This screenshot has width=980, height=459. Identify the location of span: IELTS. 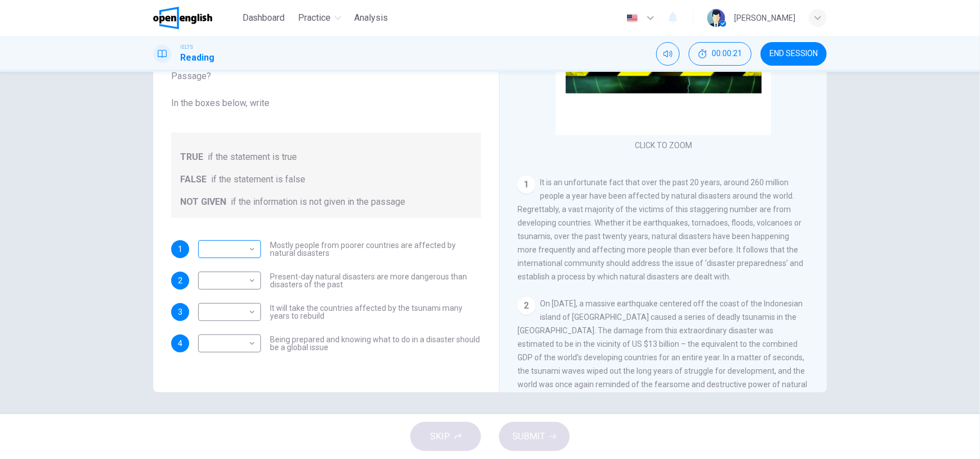
(186, 48).